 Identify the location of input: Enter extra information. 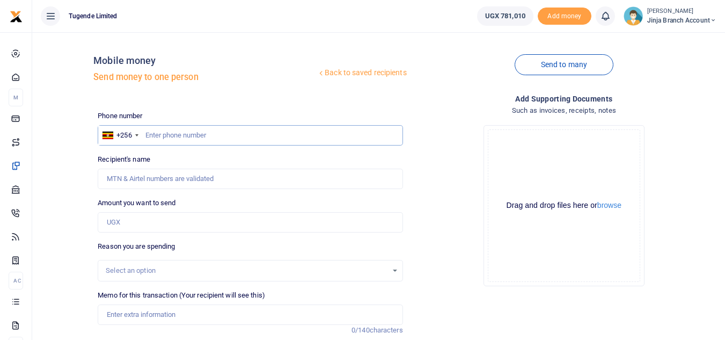
(250, 314).